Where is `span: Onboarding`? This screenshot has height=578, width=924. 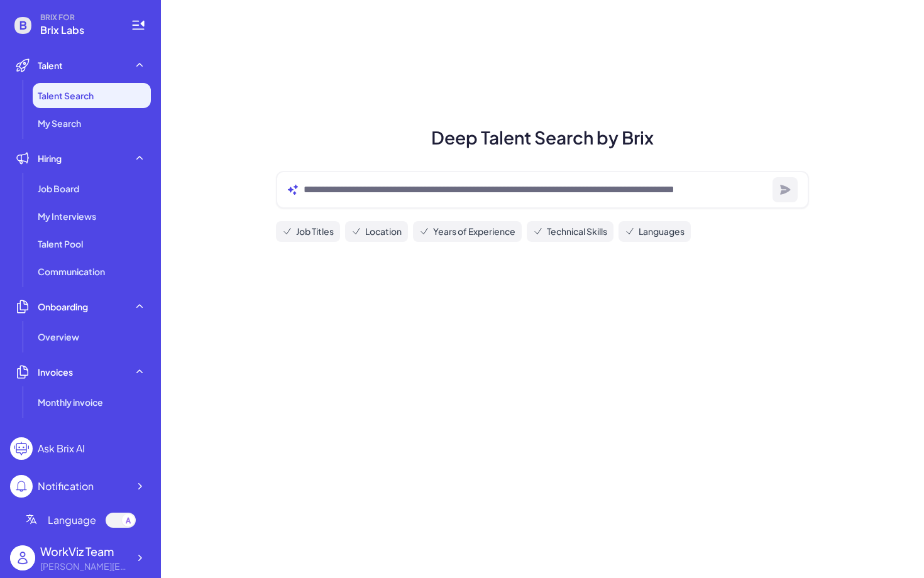
span: Onboarding is located at coordinates (63, 306).